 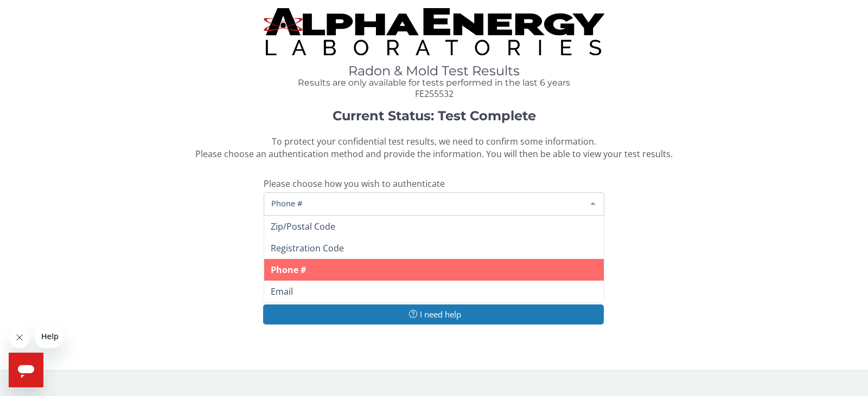 I want to click on span: Registration Code, so click(x=307, y=248).